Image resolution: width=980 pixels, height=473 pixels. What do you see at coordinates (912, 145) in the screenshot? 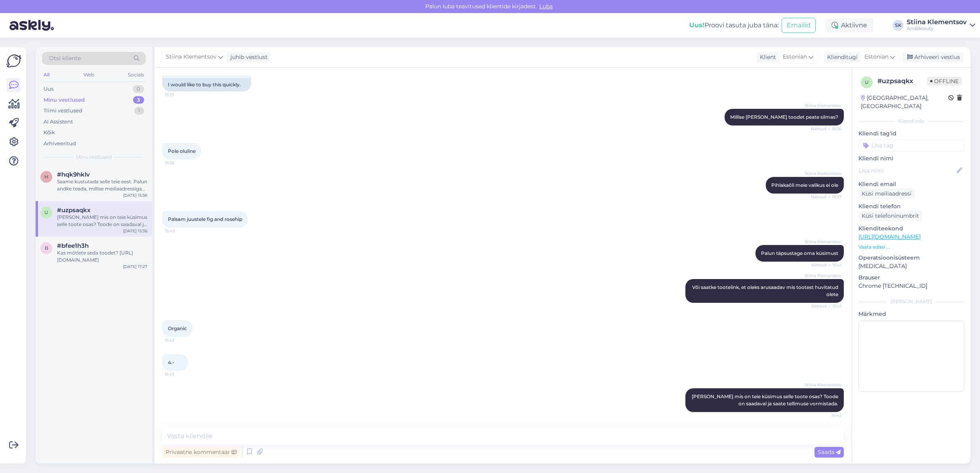
I see `input: Lisa tag` at bounding box center [912, 145].